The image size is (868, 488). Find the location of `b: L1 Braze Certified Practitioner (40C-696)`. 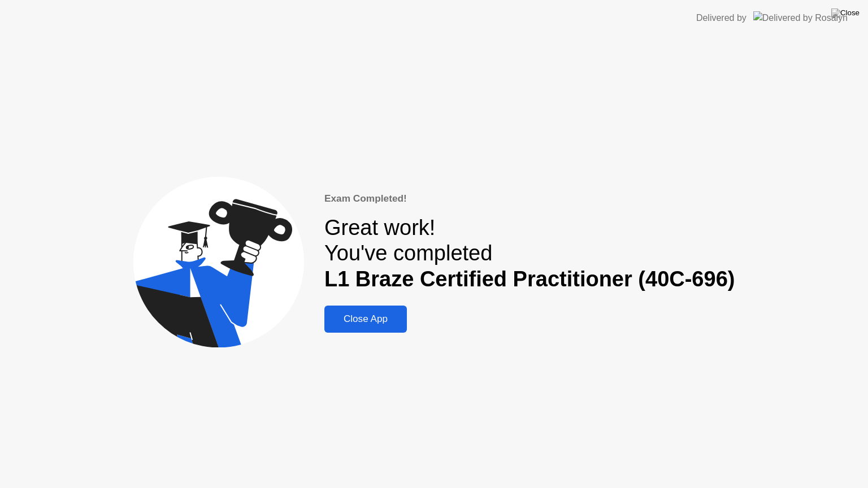

b: L1 Braze Certified Practitioner (40C-696) is located at coordinates (529, 279).